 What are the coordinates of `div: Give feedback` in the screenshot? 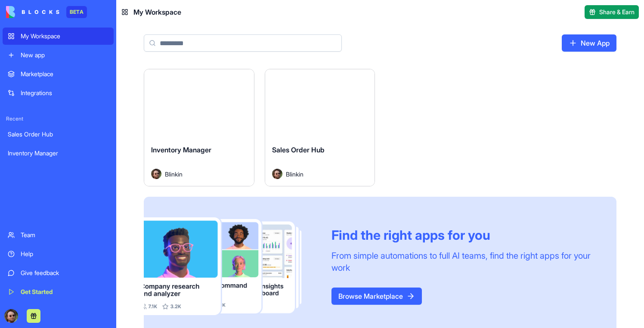 It's located at (64, 273).